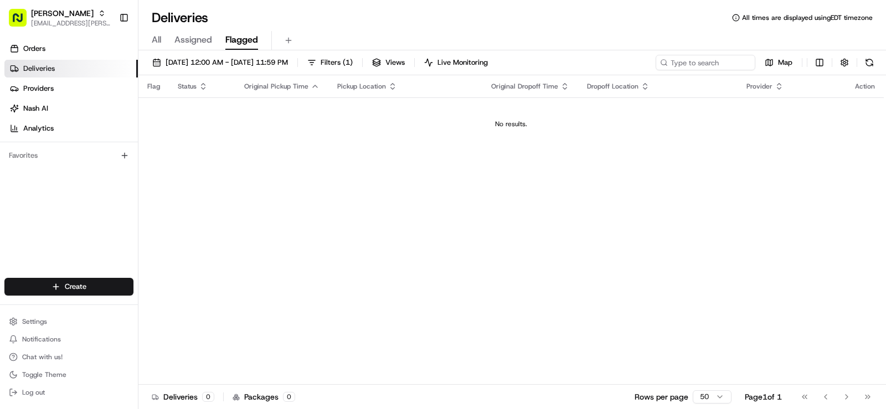  What do you see at coordinates (136, 166) in the screenshot?
I see `a: 💻API Documentation` at bounding box center [136, 166].